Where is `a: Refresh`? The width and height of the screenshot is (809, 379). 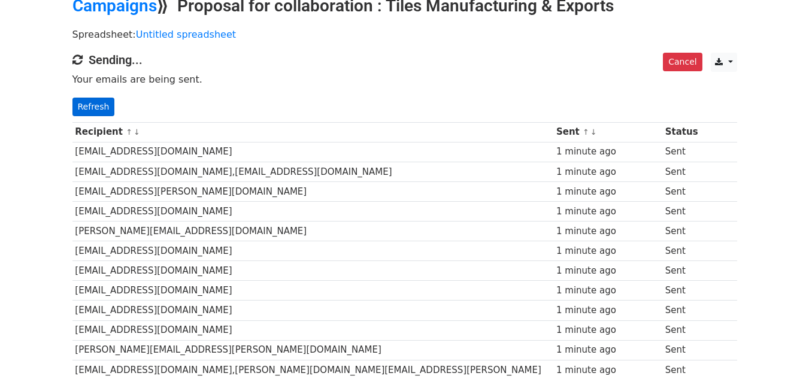
a: Refresh is located at coordinates (93, 107).